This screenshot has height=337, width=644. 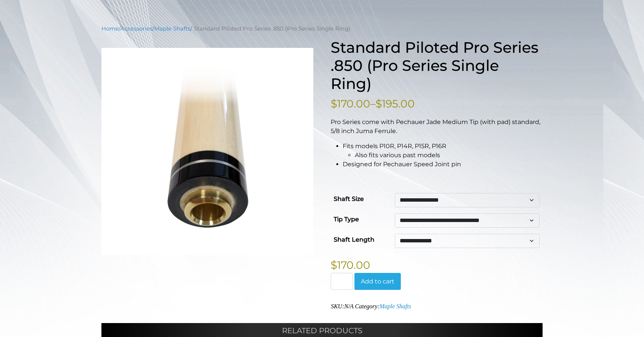 I want to click on label: Tip Type, so click(x=346, y=219).